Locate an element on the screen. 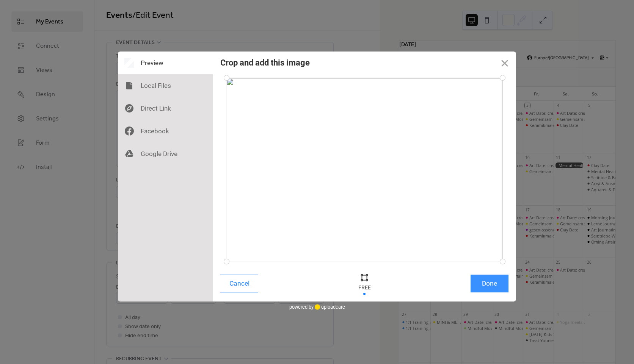  div: powered by is located at coordinates (317, 307).